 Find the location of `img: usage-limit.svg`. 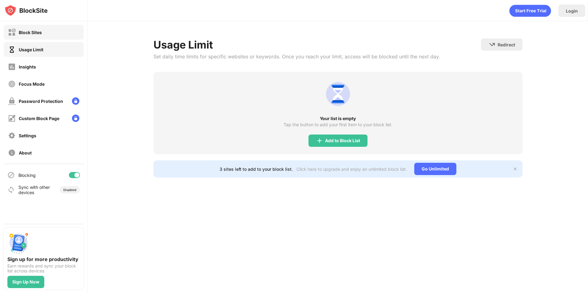

img: usage-limit.svg is located at coordinates (338, 94).